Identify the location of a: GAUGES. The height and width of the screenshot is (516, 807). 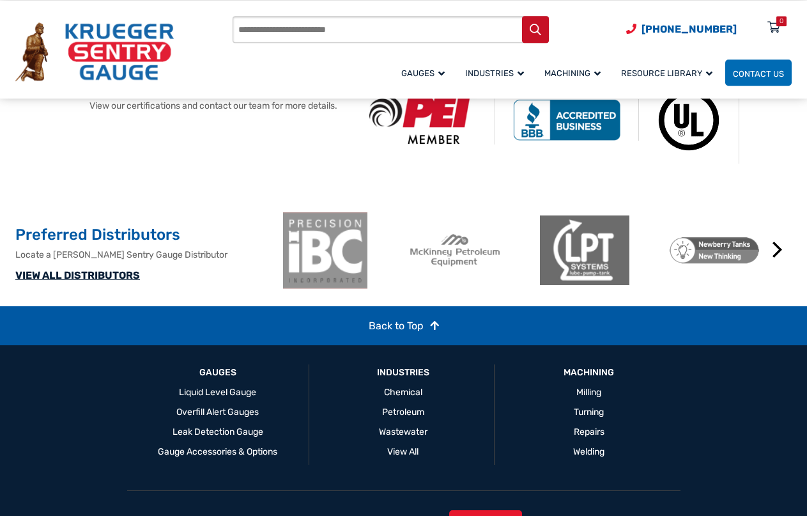
(218, 373).